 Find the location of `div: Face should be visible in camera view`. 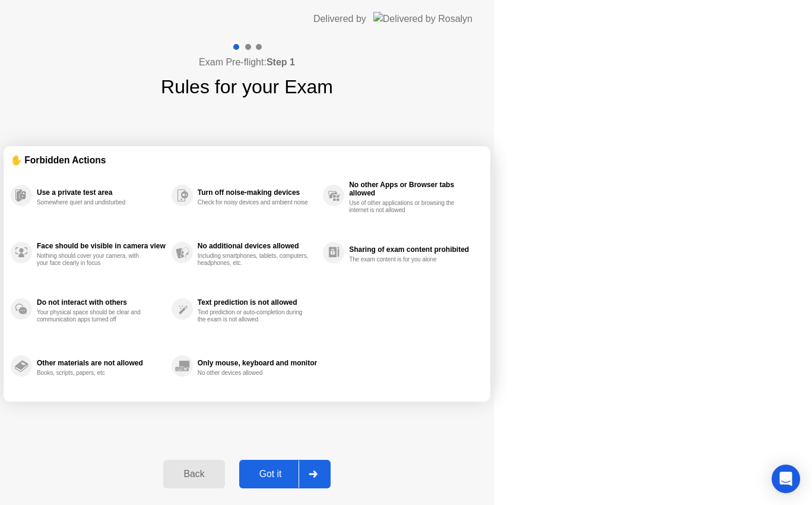

div: Face should be visible in camera view is located at coordinates (101, 245).